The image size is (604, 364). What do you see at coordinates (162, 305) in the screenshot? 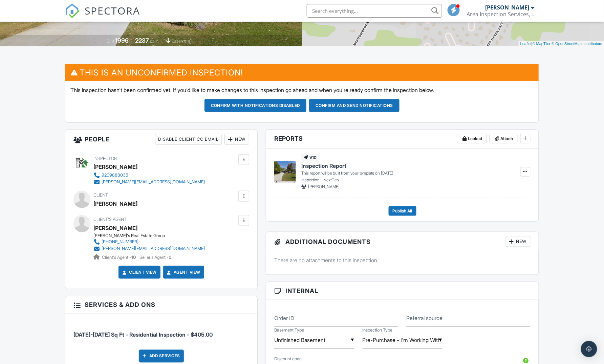
I see `h3: Services & Add ons` at bounding box center [162, 305].